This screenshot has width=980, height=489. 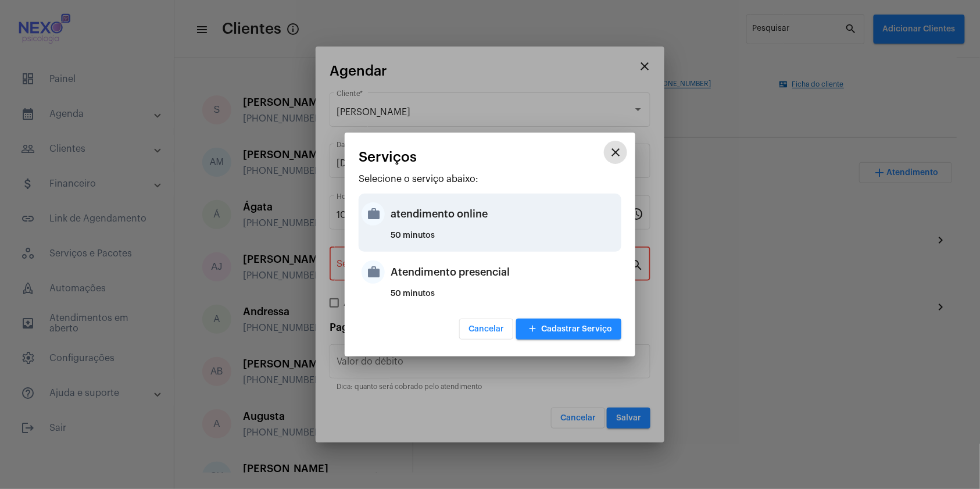 I want to click on span: Serviços, so click(x=388, y=157).